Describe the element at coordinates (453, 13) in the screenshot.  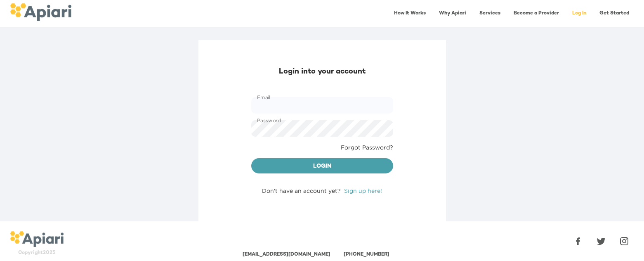
I see `a: Why Apiari` at that location.